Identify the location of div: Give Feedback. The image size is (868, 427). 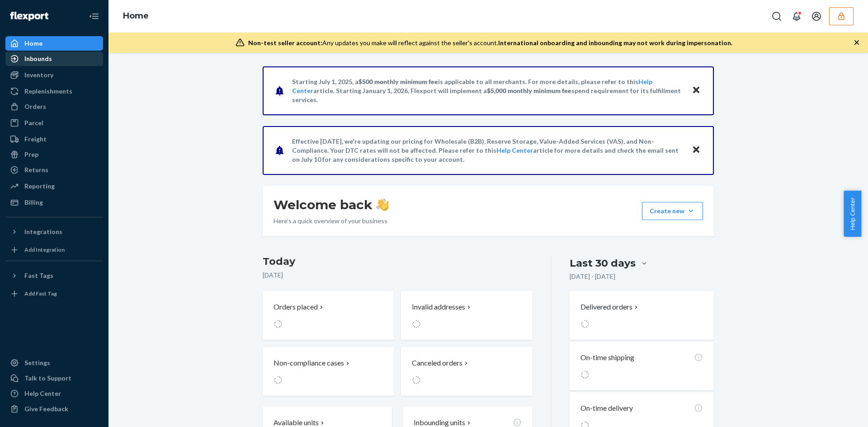
(47, 410).